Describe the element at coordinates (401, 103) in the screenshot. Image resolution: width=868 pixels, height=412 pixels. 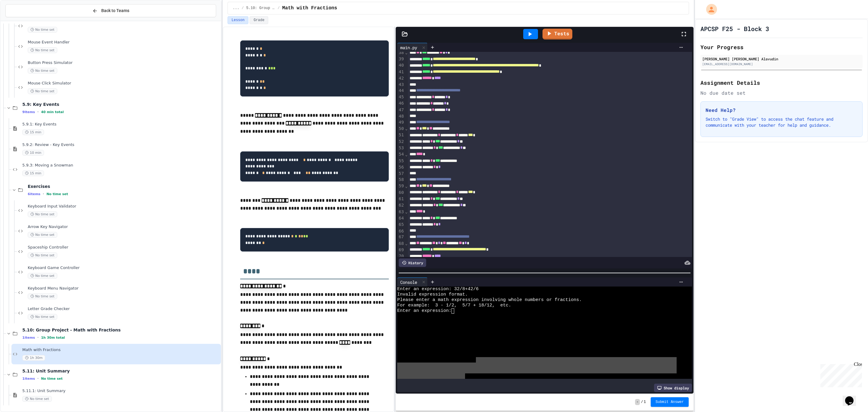
I see `div: 46` at that location.